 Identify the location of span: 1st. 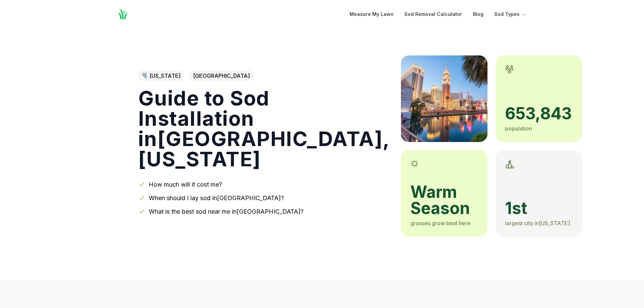
(539, 208).